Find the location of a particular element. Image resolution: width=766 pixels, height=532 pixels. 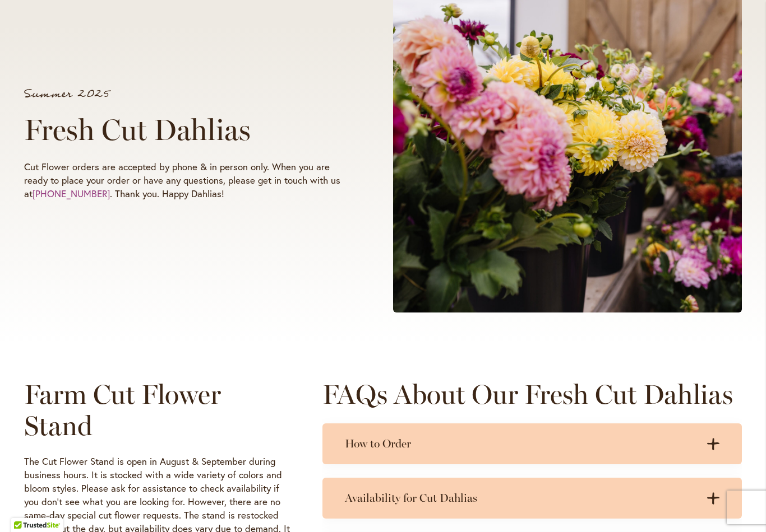

summary: How to Order is located at coordinates (532, 444).